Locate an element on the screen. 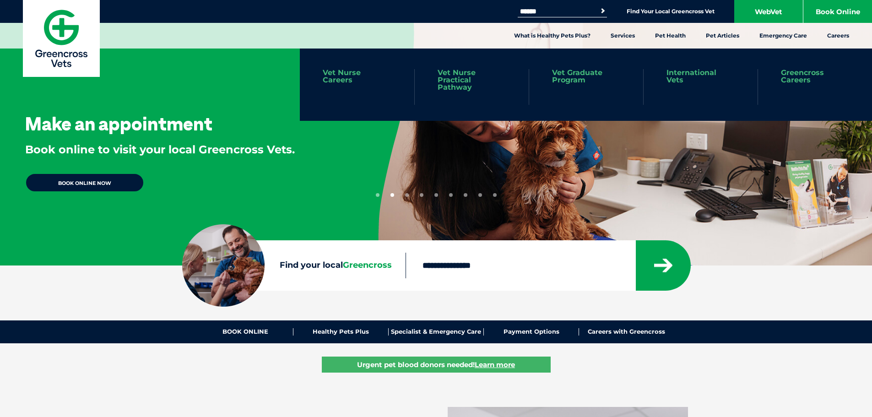 Image resolution: width=872 pixels, height=417 pixels. a: Careers with Greencross is located at coordinates (626, 332).